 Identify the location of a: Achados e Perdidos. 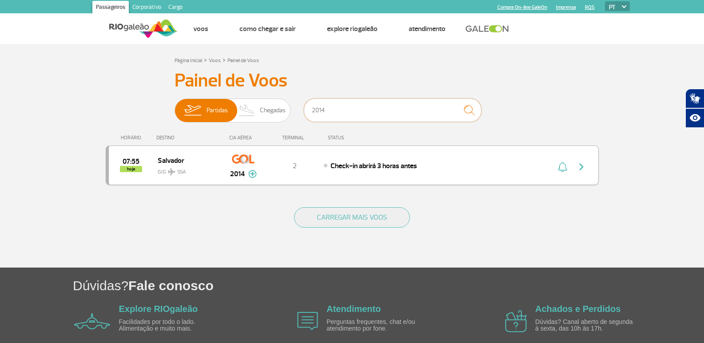
(578, 309).